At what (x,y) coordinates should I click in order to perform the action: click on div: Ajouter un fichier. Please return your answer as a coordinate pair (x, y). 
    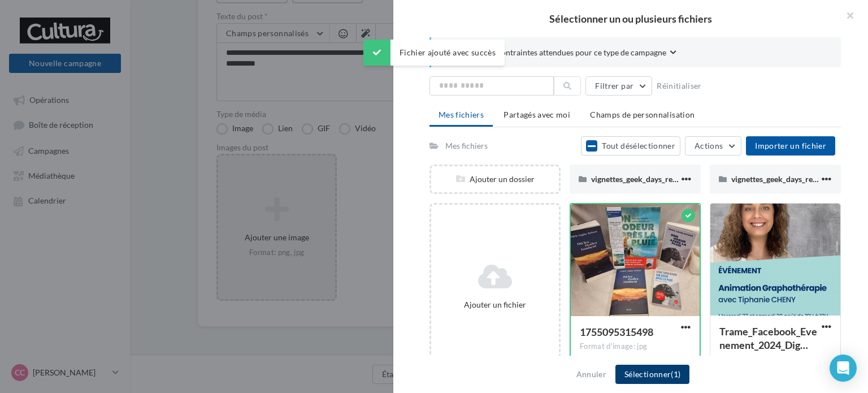
    Looking at the image, I should click on (495, 305).